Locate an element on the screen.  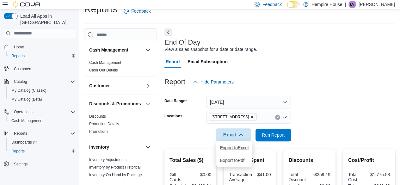
nav: Complex example is located at coordinates (40, 112).